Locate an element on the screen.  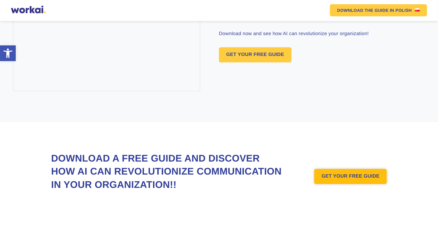
input: email messages* is located at coordinates (3, 114).